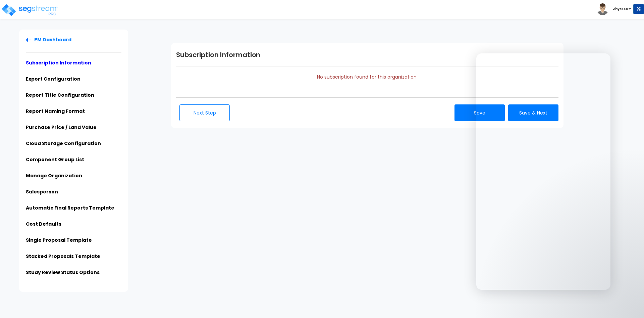 This screenshot has height=318, width=644. Describe the element at coordinates (620, 9) in the screenshot. I see `b: Zhyrese` at that location.